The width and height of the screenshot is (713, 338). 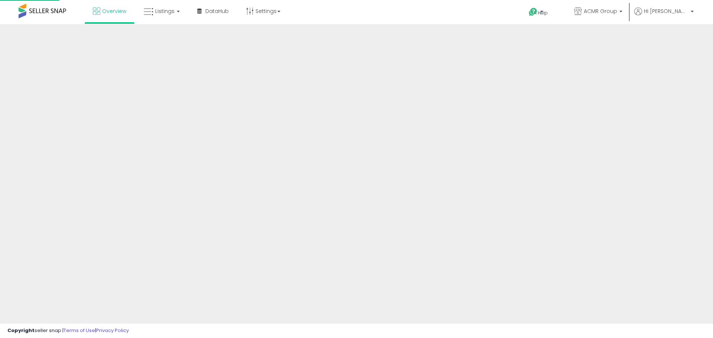 What do you see at coordinates (542, 13) in the screenshot?
I see `a: Help` at bounding box center [542, 13].